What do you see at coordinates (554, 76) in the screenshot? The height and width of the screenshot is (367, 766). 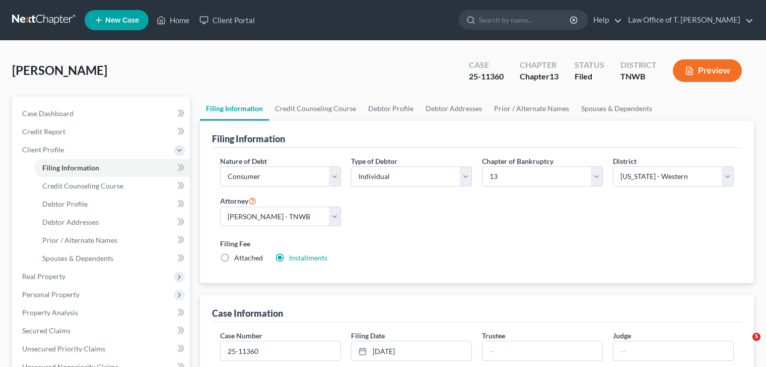 I see `span: 13` at bounding box center [554, 76].